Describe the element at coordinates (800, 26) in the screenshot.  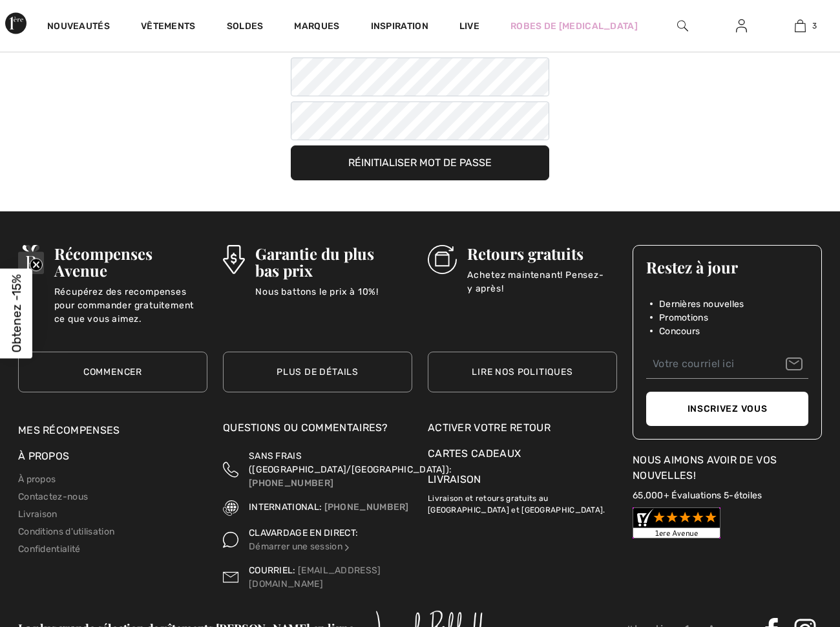
I see `a: 3` at that location.